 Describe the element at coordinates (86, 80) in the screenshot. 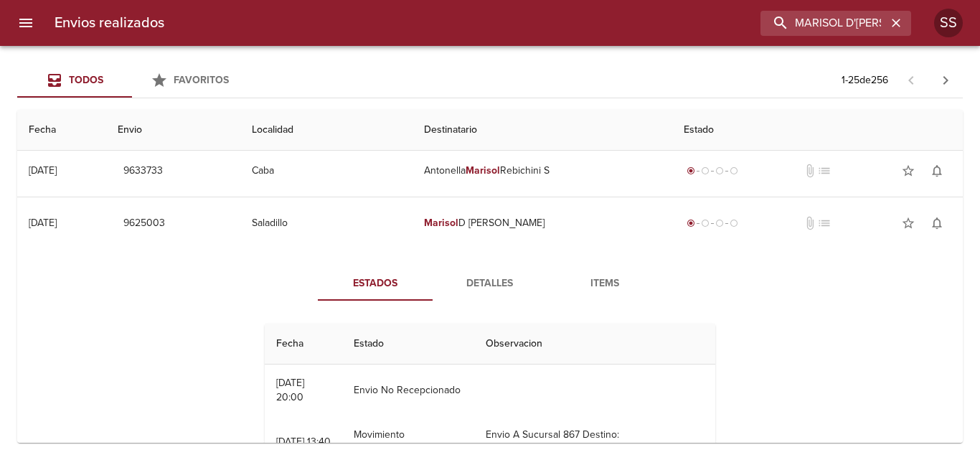

I see `span: Todos` at that location.